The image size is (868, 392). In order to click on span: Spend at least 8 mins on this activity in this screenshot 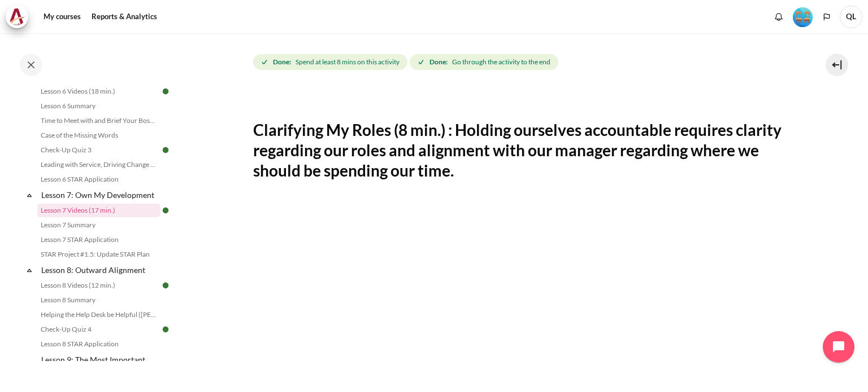, I will do `click(348, 62)`.